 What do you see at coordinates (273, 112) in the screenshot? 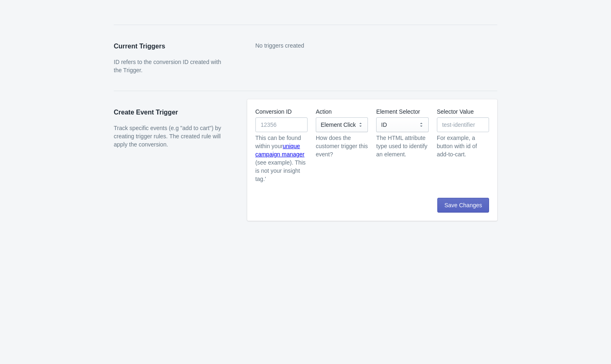
I see `label: Conversion ID` at bounding box center [273, 112].